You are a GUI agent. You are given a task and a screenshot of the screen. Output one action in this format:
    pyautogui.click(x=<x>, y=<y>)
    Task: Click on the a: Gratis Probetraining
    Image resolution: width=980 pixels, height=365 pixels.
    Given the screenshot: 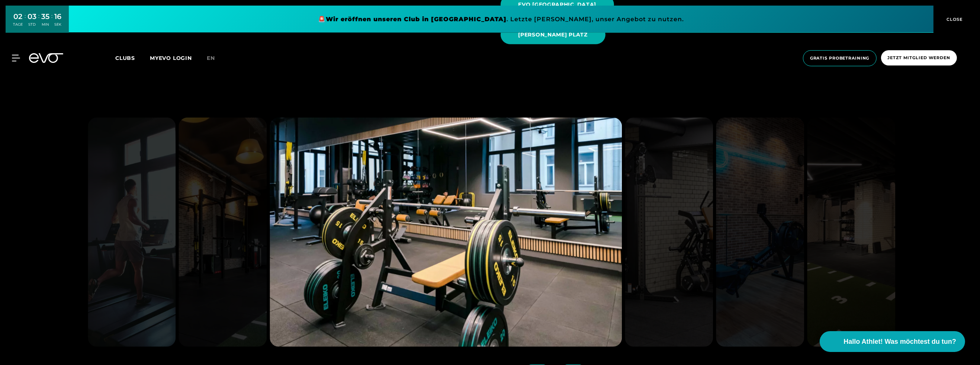 What is the action you would take?
    pyautogui.click(x=840, y=58)
    